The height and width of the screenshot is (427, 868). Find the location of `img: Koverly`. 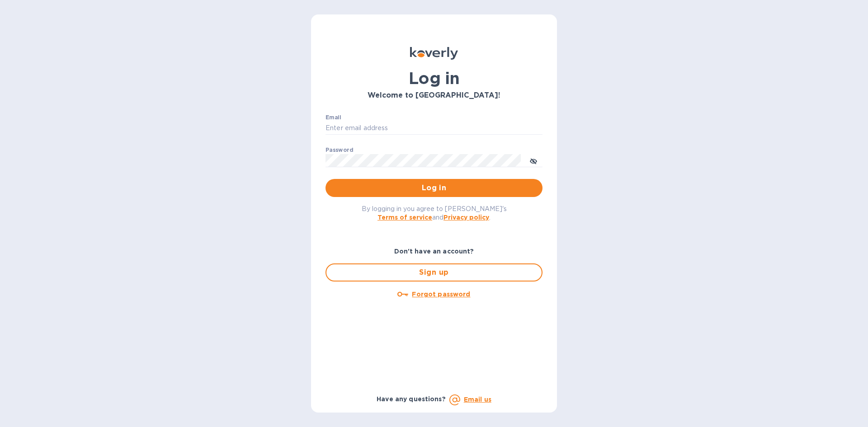

img: Koverly is located at coordinates (434, 53).